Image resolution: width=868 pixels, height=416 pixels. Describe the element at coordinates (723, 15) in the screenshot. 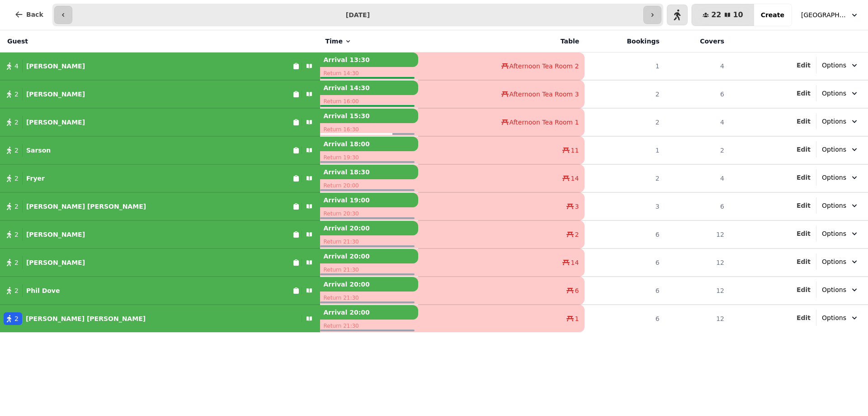

I see `button: 2210` at that location.